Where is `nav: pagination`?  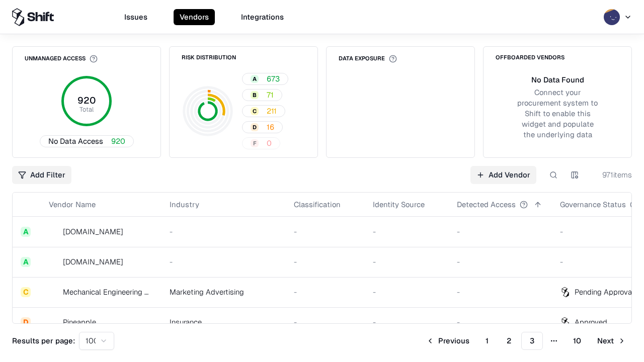
nav: pagination is located at coordinates (526, 341).